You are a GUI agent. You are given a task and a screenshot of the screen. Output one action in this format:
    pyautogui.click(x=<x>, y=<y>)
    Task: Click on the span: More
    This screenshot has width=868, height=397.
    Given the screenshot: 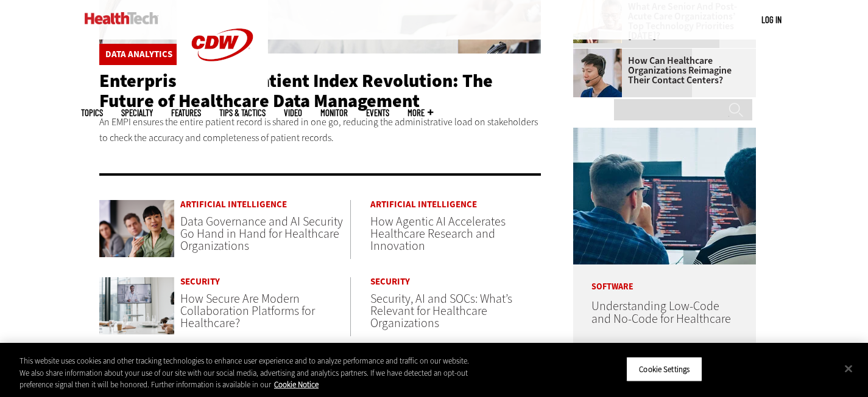 What is the action you would take?
    pyautogui.click(x=420, y=113)
    